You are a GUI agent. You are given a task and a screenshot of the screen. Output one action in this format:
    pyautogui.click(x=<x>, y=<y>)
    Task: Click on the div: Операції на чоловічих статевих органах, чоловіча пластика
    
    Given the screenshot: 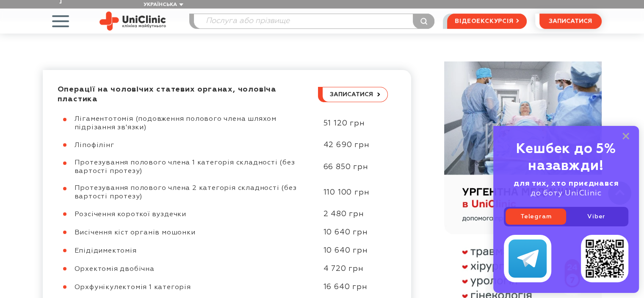 What is the action you would take?
    pyautogui.click(x=188, y=95)
    